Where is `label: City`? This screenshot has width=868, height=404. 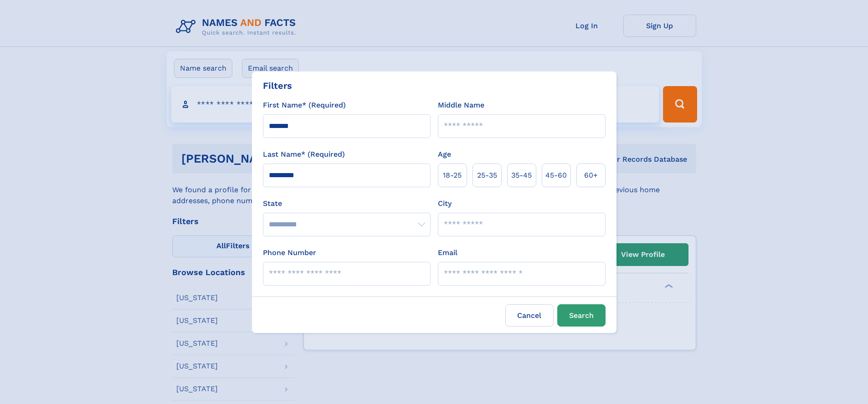
label: City is located at coordinates (445, 203).